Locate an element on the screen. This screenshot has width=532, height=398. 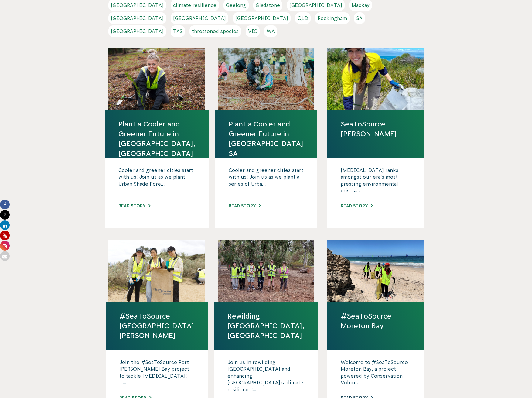
p: Cooler and greener cities start with us! Join us as we plant a series of Urba... is located at coordinates (266, 182).